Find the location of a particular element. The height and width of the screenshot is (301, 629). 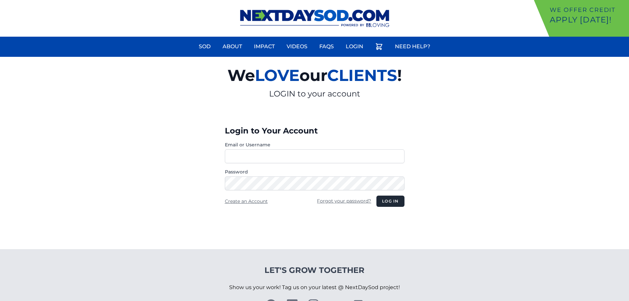

p: LOGIN to your account is located at coordinates (315, 94).